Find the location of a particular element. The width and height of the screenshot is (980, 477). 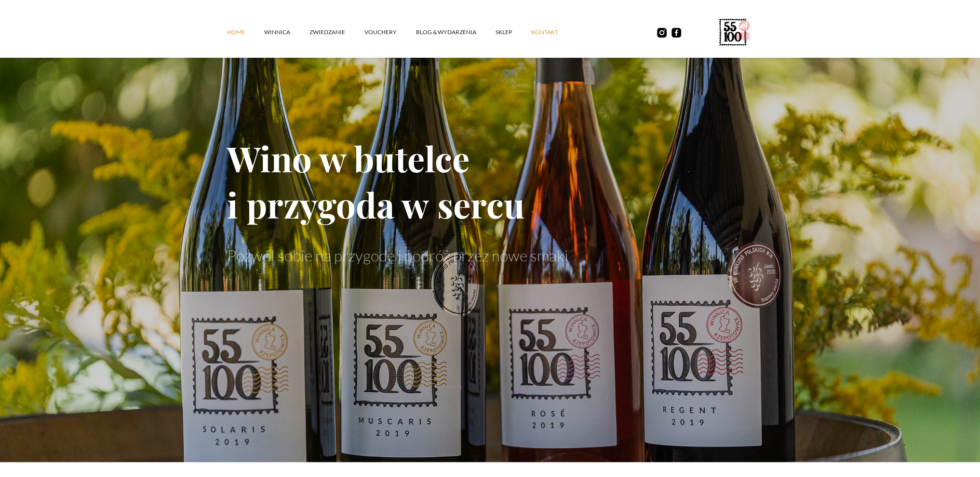

a: vouchery is located at coordinates (390, 33).